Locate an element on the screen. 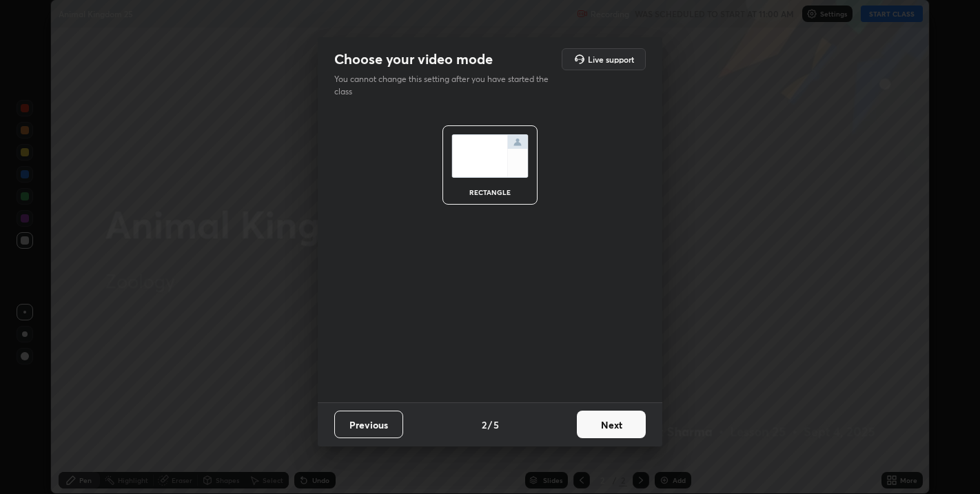  div: rectangle is located at coordinates (490, 192).